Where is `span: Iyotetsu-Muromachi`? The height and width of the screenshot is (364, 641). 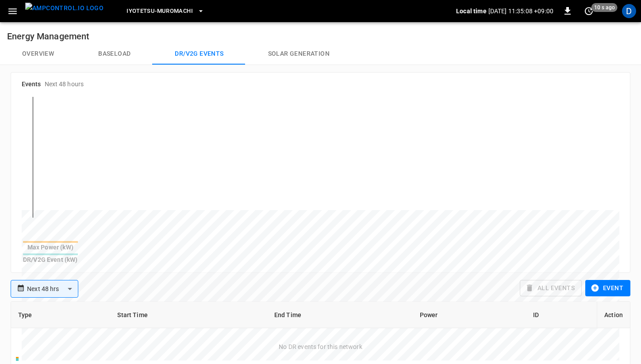 span: Iyotetsu-Muromachi is located at coordinates (159, 11).